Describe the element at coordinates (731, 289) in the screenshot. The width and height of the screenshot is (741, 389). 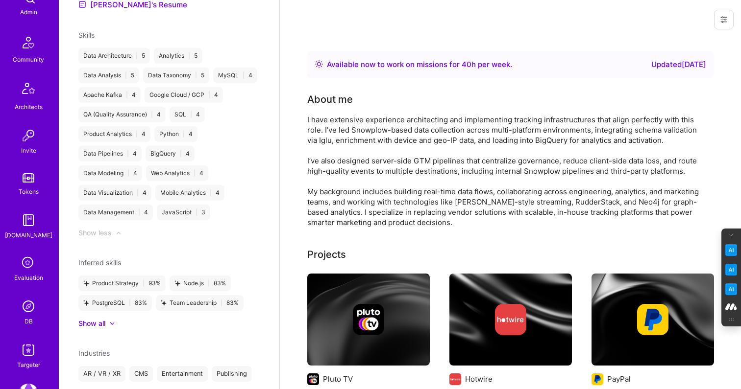
I see `img: Jargon Buster icon` at that location.